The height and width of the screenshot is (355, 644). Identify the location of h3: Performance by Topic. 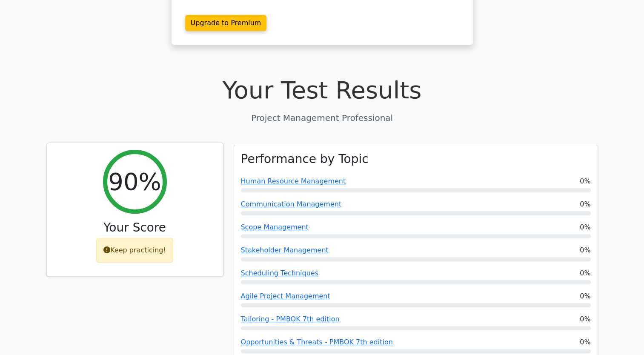
(305, 159).